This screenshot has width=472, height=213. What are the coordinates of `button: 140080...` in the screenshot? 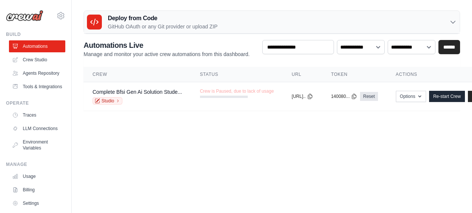 It's located at (344, 96).